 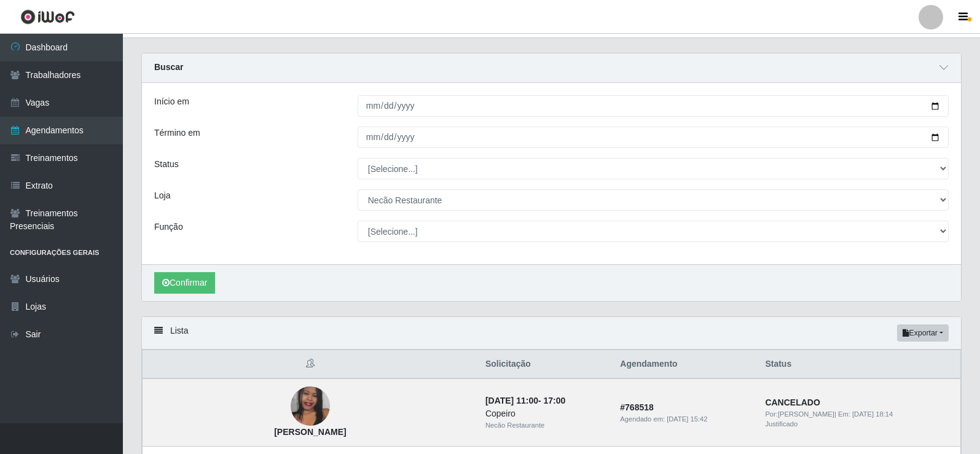 I want to click on th: Solicitação, so click(x=546, y=364).